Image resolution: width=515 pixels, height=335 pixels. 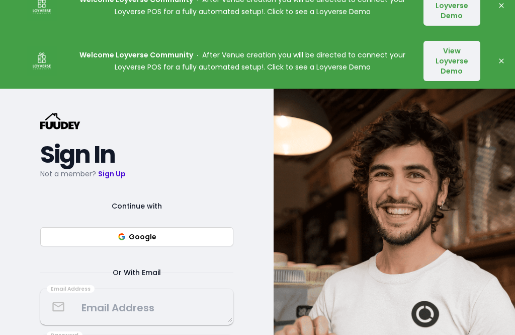 What do you see at coordinates (137, 155) in the screenshot?
I see `h2: Sign In` at bounding box center [137, 155].